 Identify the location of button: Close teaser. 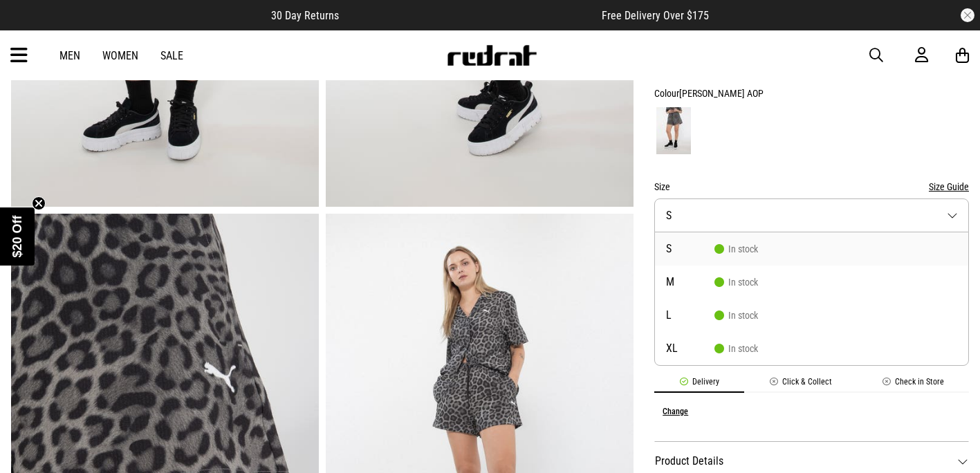
(39, 203).